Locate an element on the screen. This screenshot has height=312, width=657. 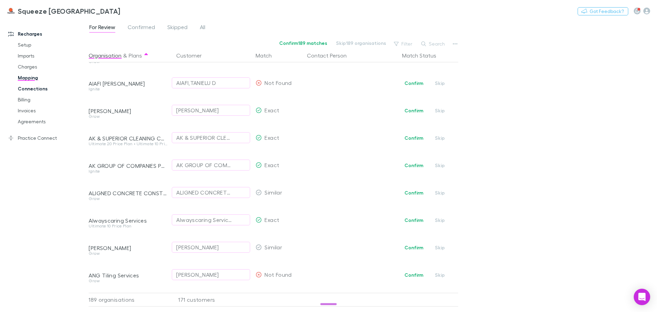
button: Contact Person is located at coordinates (331, 55).